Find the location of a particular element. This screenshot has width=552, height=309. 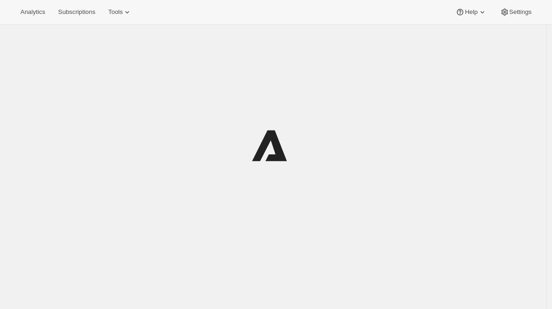

button: Subscriptions is located at coordinates (77, 12).